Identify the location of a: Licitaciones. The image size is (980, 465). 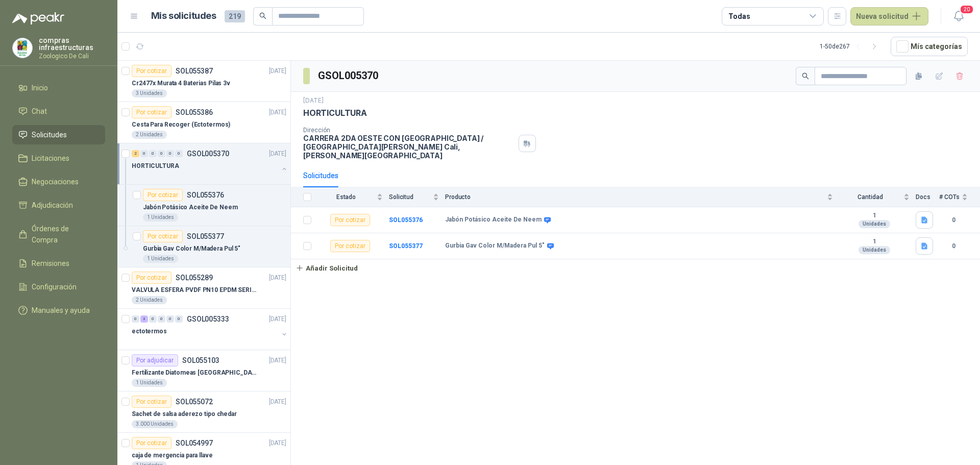
(59, 158).